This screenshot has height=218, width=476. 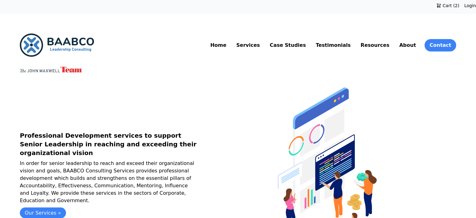 I want to click on a: Case Studies, so click(x=288, y=45).